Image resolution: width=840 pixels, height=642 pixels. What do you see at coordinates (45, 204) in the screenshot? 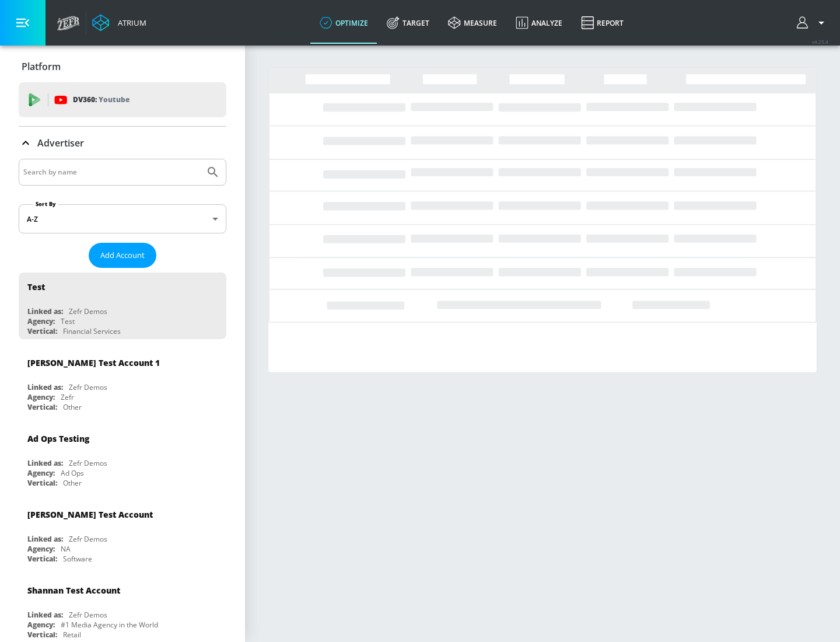
I see `label: Sort By` at bounding box center [45, 204].